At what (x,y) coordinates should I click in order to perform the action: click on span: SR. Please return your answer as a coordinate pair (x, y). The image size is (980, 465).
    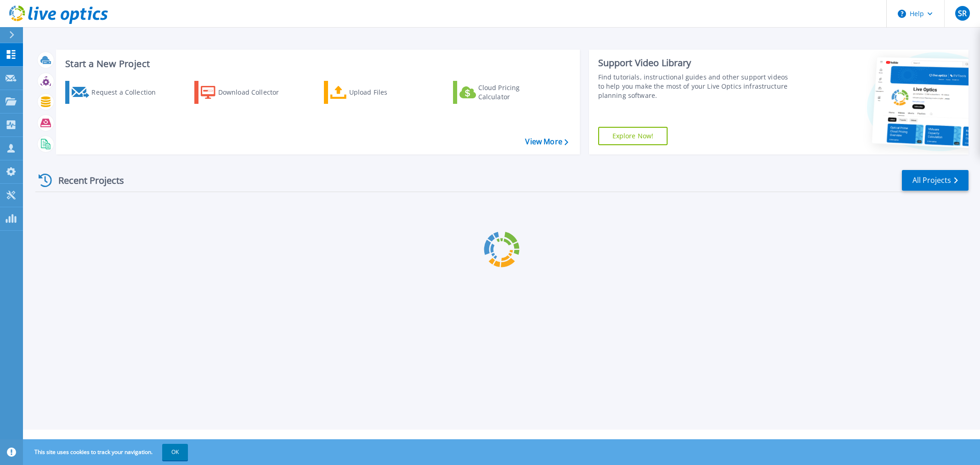
    Looking at the image, I should click on (962, 13).